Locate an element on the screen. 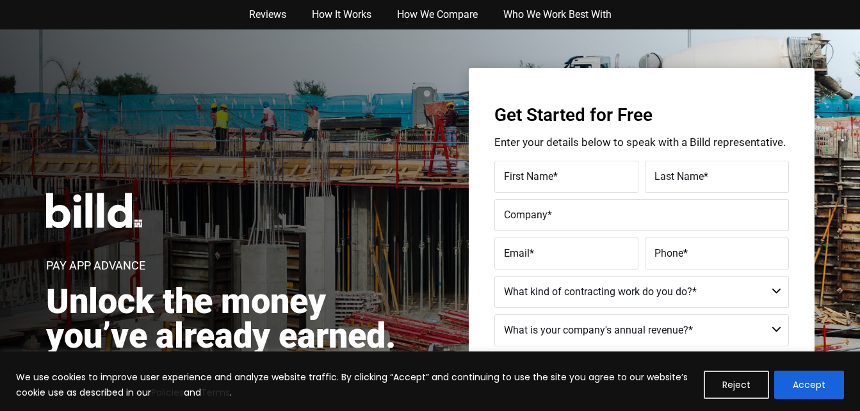 Image resolution: width=860 pixels, height=411 pixels. h1: Pay App Advance is located at coordinates (95, 266).